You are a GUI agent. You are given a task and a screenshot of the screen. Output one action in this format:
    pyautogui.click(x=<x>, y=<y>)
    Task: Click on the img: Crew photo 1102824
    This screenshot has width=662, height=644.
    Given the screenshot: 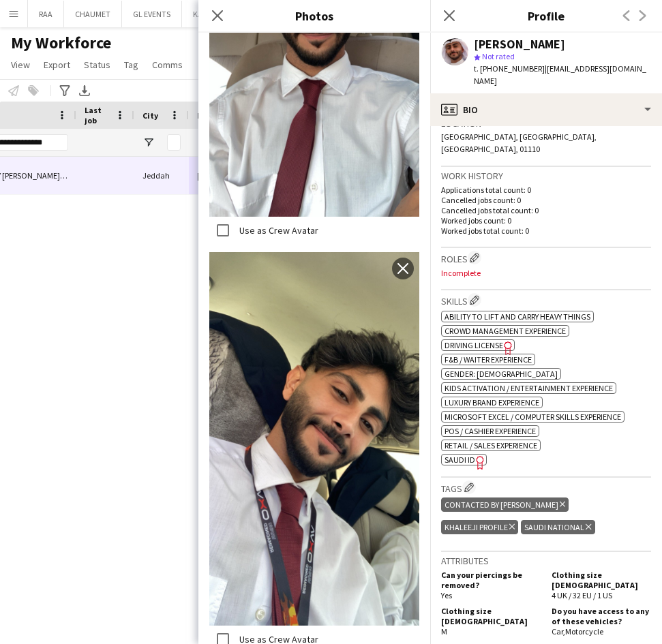 What is the action you would take?
    pyautogui.click(x=314, y=439)
    